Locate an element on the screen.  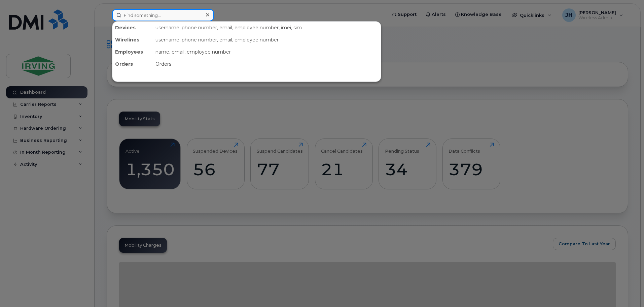
div: name, email, employee number is located at coordinates (267, 52).